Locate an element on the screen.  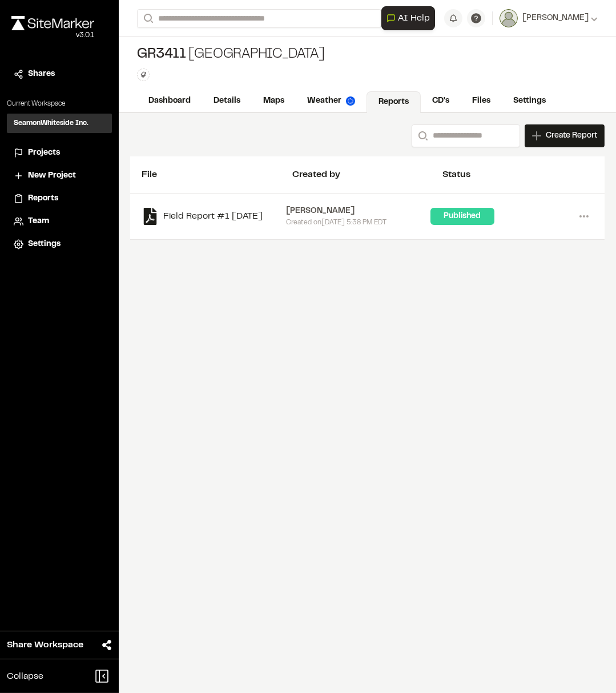
div: Created by is located at coordinates (367, 175).